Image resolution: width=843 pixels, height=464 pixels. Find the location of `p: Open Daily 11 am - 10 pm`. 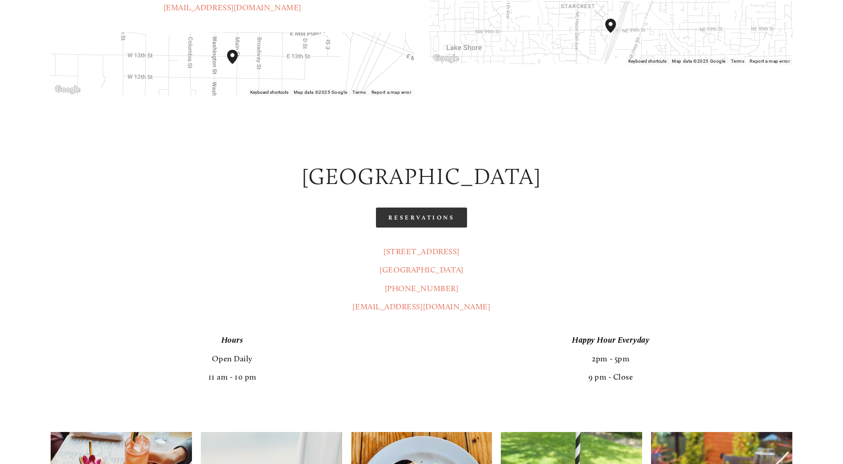

p: Open Daily 11 am - 10 pm is located at coordinates (232, 359).